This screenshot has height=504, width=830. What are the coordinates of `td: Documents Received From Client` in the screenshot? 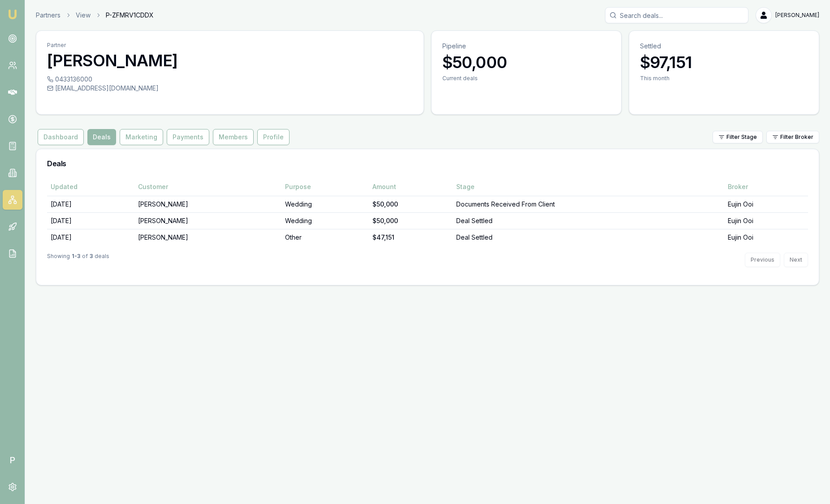 It's located at (588, 204).